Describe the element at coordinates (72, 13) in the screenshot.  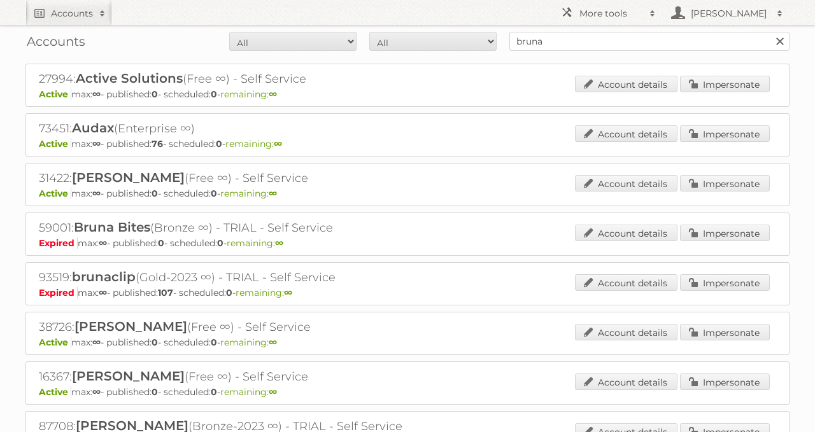
I see `h2: Accounts` at that location.